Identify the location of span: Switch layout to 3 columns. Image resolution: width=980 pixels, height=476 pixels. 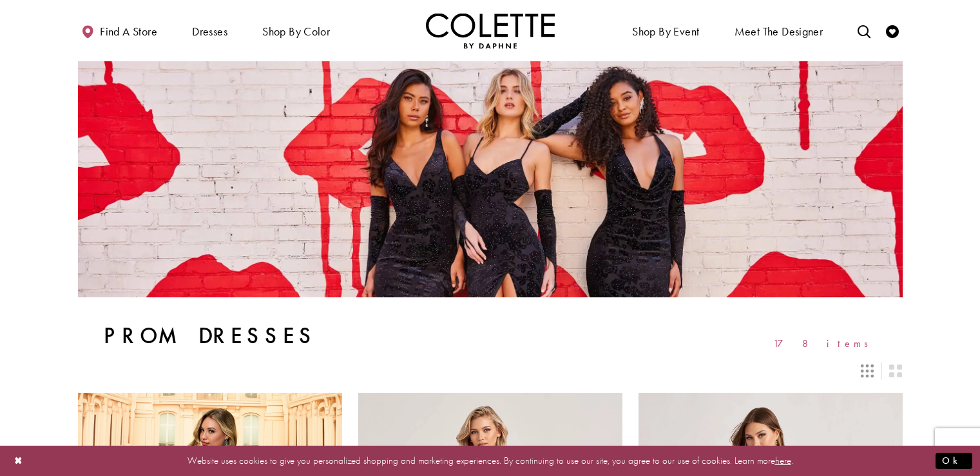
(868, 371).